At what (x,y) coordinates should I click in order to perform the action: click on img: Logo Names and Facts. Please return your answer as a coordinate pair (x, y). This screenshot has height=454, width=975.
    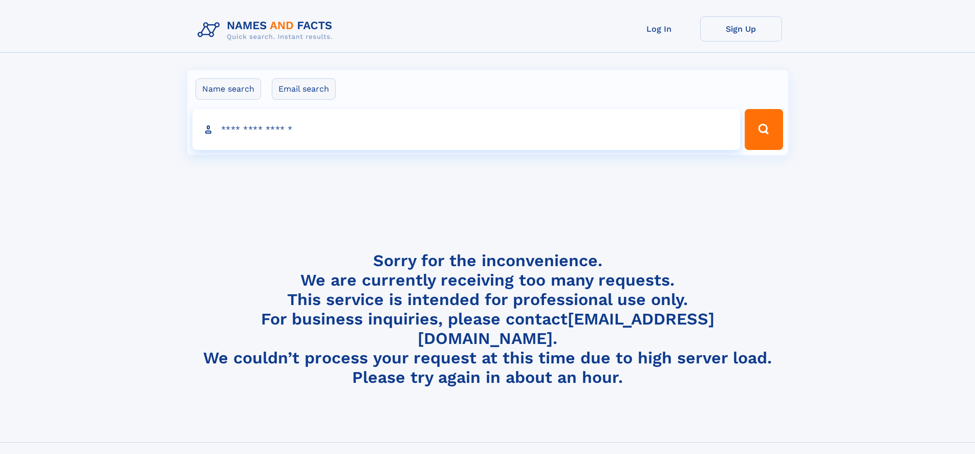
    Looking at the image, I should click on (267, 30).